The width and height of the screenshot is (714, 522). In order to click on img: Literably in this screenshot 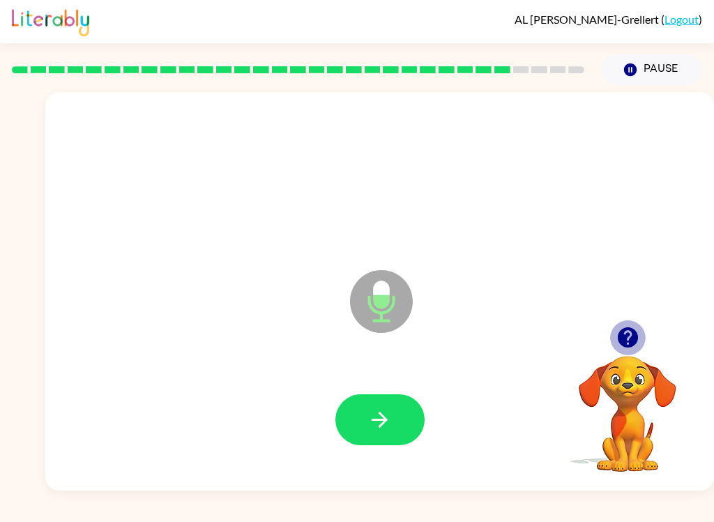, I will do `click(50, 21)`.